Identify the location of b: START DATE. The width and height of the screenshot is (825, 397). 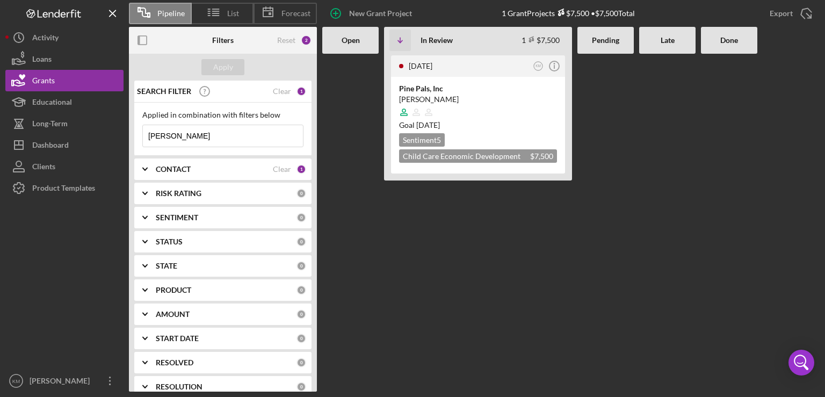
(177, 338).